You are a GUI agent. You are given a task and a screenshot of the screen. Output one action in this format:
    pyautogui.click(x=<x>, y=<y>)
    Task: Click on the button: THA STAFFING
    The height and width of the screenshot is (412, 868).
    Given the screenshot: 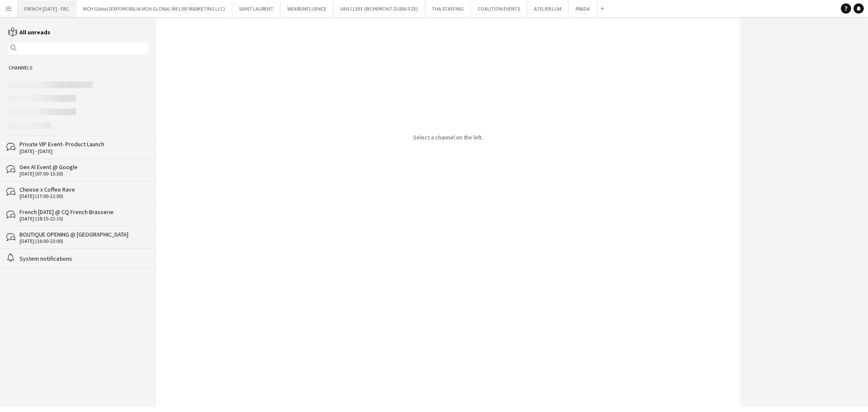 What is the action you would take?
    pyautogui.click(x=448, y=9)
    